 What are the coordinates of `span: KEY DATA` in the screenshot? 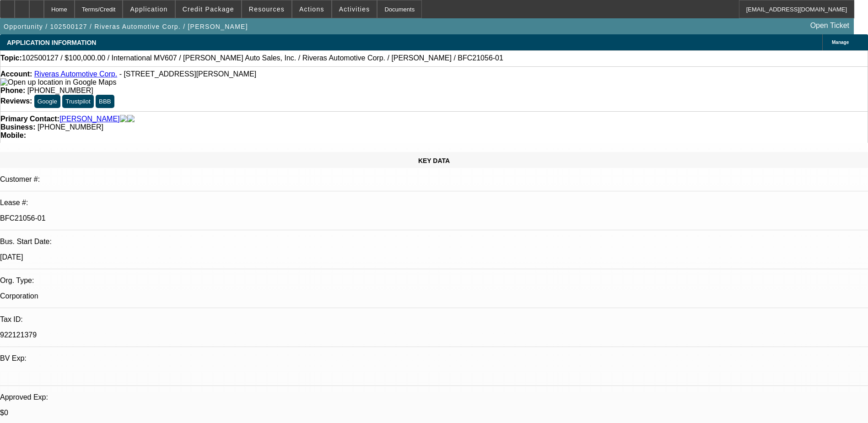 It's located at (434, 161).